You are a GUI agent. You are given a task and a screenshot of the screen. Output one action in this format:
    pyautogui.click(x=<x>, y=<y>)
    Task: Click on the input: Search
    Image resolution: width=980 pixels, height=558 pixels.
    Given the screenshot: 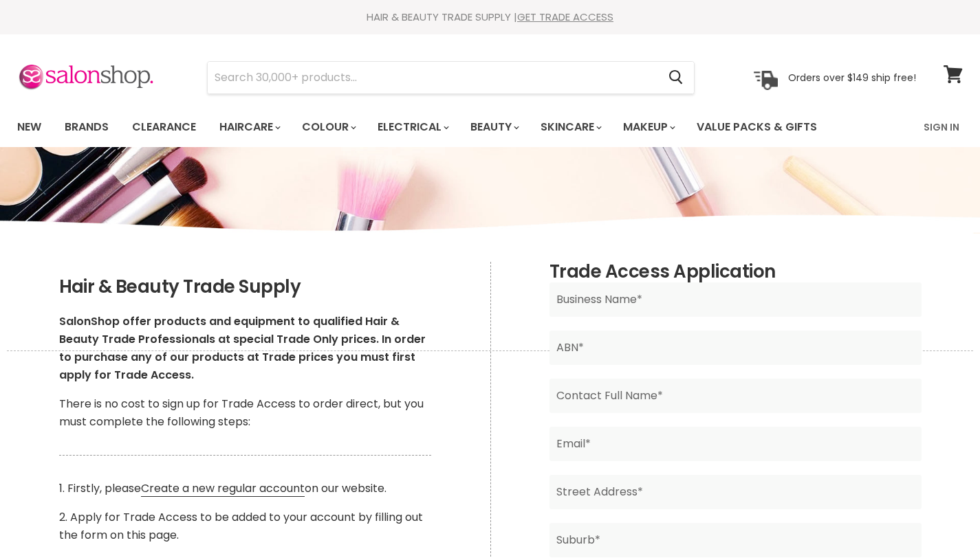 What is the action you would take?
    pyautogui.click(x=432, y=78)
    